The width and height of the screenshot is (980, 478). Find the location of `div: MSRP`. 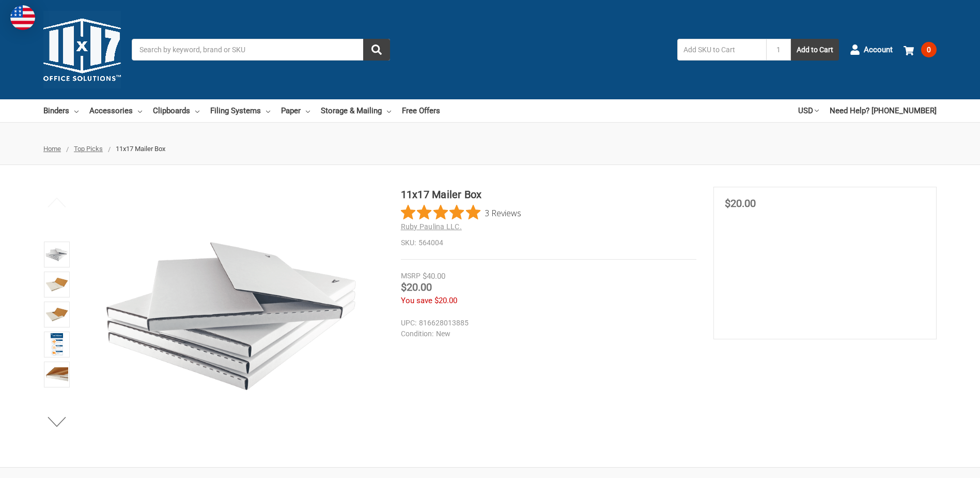

div: MSRP is located at coordinates (411, 275).